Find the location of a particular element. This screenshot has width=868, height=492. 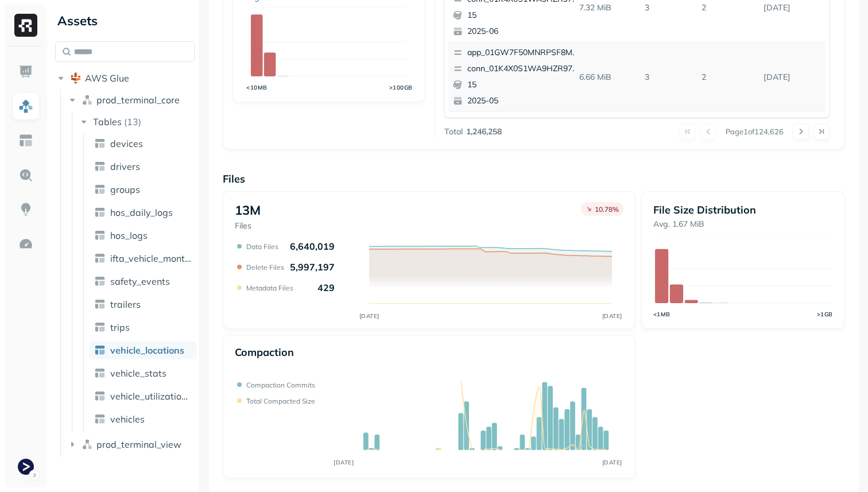

p: File Size Distribution is located at coordinates (743, 210).